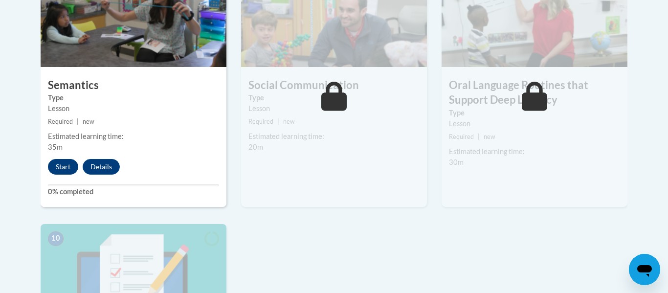 The height and width of the screenshot is (293, 668). I want to click on span: 35m, so click(55, 147).